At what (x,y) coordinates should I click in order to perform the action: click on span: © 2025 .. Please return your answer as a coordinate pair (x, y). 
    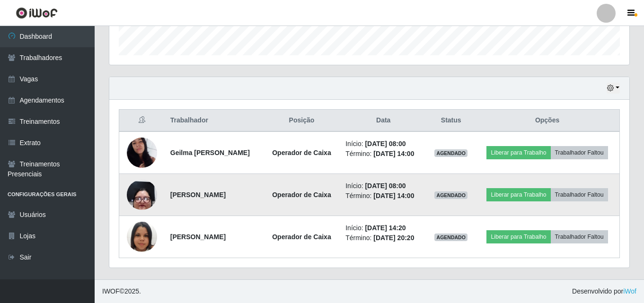
    Looking at the image, I should click on (122, 291).